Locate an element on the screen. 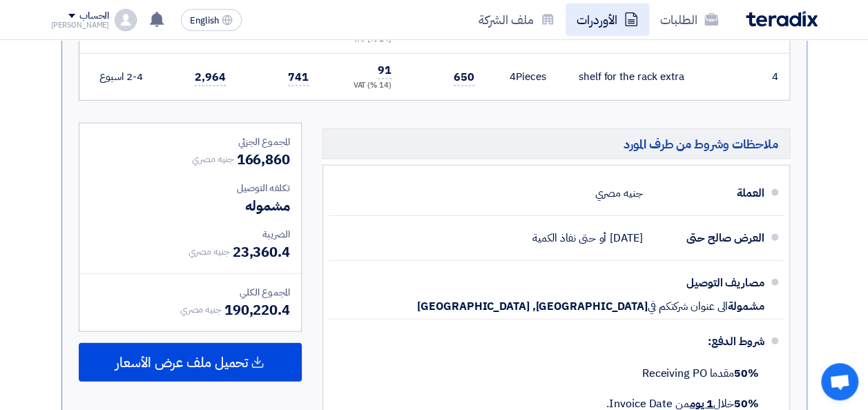 This screenshot has height=410, width=868. span: أو is located at coordinates (602, 238).